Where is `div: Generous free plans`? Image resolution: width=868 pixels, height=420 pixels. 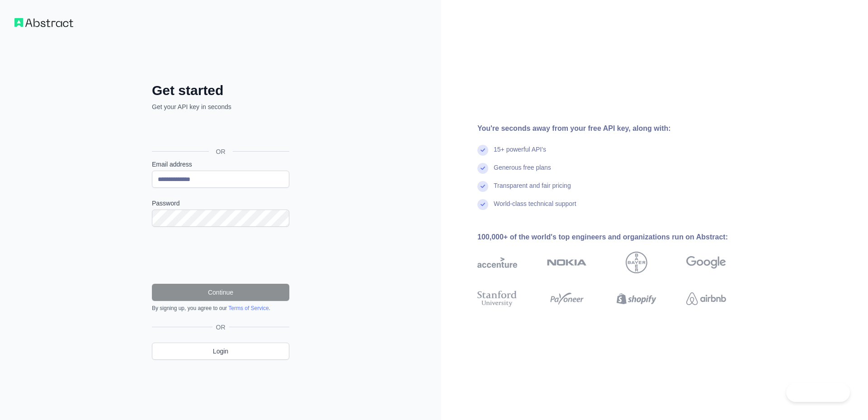 div: Generous free plans is located at coordinates (522, 172).